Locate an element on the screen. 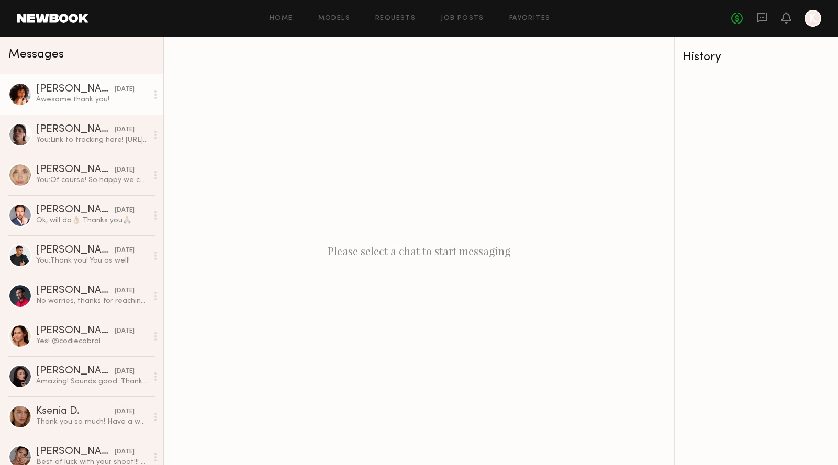  div: Ksenia D. is located at coordinates (75, 412).